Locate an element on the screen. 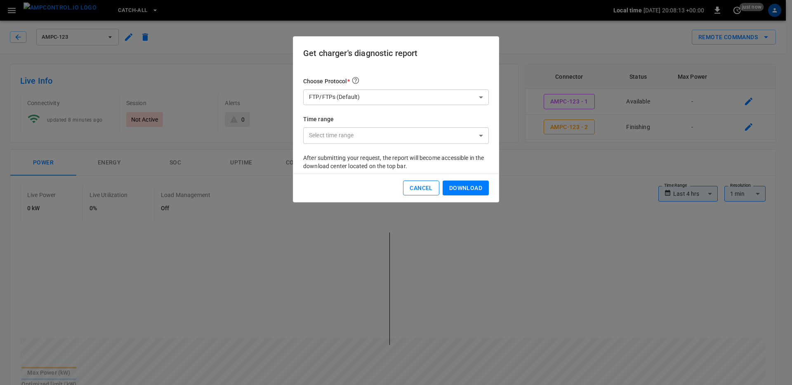  h6: Get charger's diagnostic report is located at coordinates (396, 53).